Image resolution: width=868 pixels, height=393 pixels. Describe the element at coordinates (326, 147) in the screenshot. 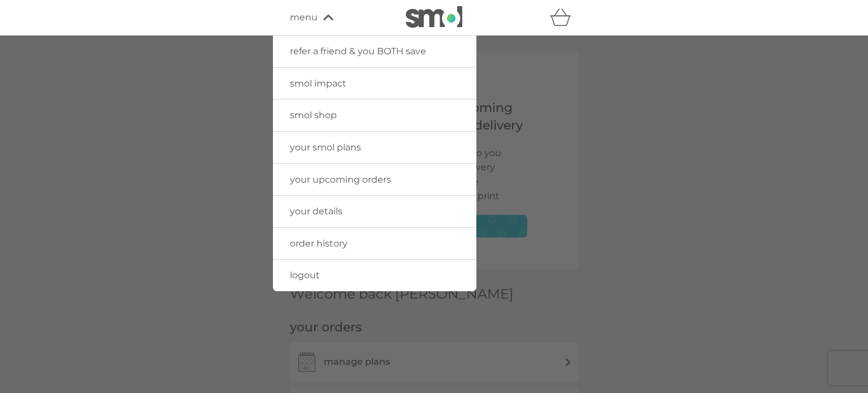

I see `span: your smol plans` at that location.